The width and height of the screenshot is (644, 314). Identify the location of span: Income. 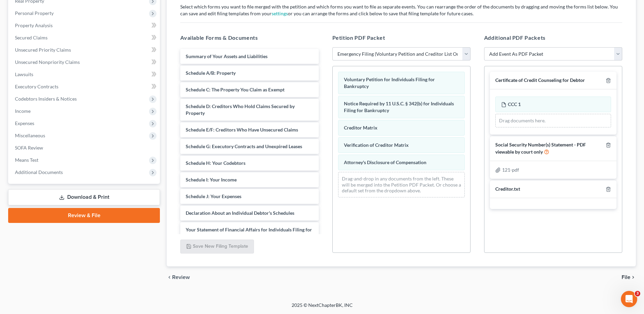
(22, 111).